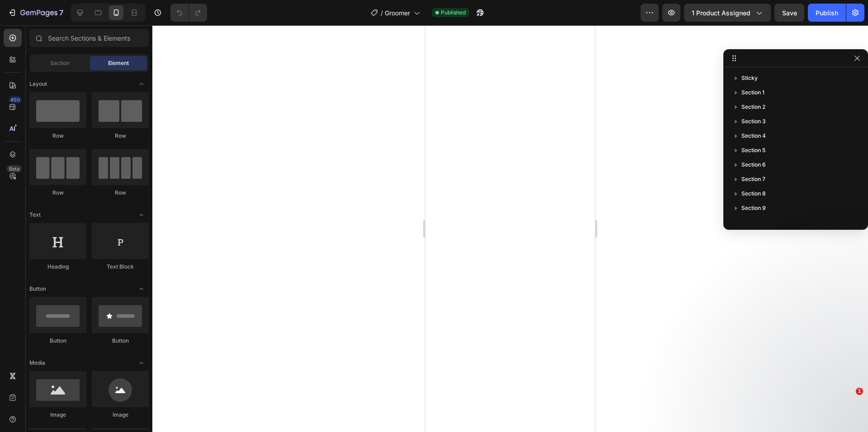 This screenshot has width=868, height=432. Describe the element at coordinates (89, 38) in the screenshot. I see `input: Search Sections & Elements` at that location.